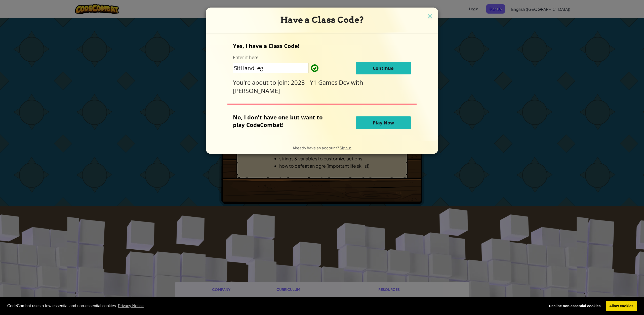  I want to click on a: learn more about cookies, so click(131, 306).